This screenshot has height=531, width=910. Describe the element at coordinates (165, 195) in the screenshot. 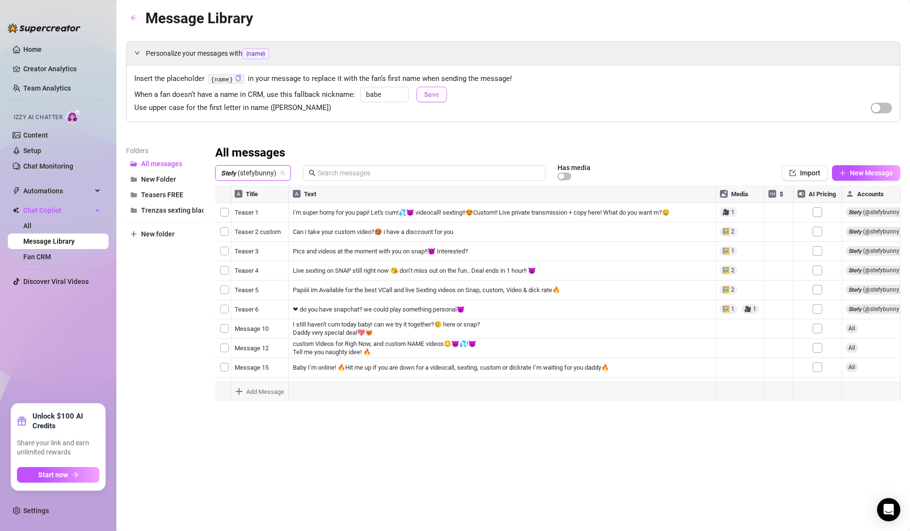

I see `button: Teasers FREE` at that location.